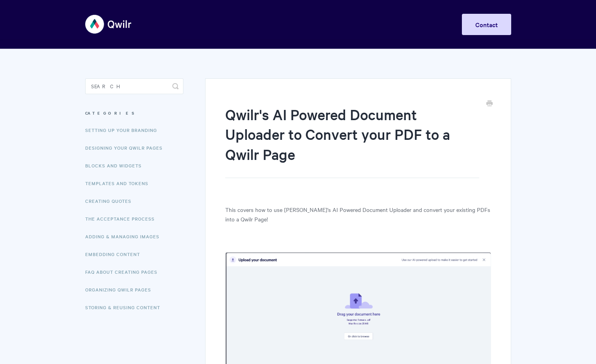 Image resolution: width=596 pixels, height=364 pixels. I want to click on img: Qwilr Help Center, so click(109, 24).